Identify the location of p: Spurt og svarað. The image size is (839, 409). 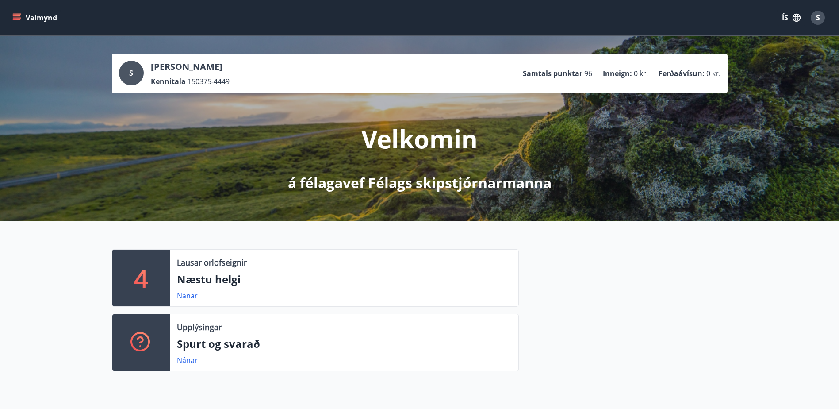
(344, 344).